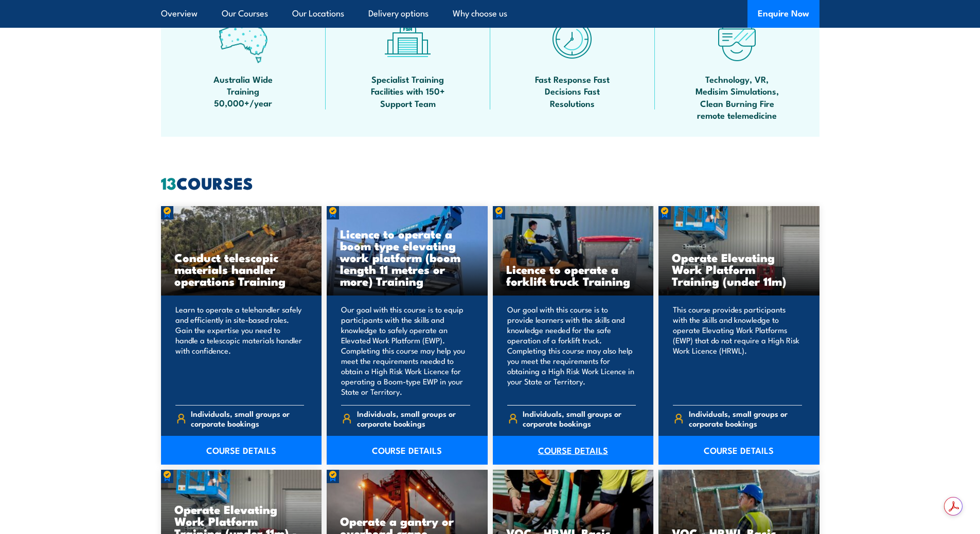 This screenshot has height=534, width=980. I want to click on p: Our goal with this course is to equip participants with the skills and knowledge to safely operat..., so click(405, 351).